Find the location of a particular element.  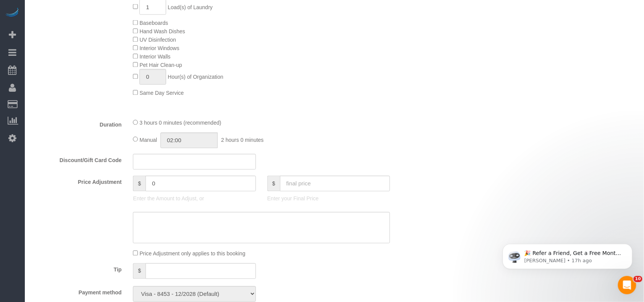

input: final price is located at coordinates (335, 184).